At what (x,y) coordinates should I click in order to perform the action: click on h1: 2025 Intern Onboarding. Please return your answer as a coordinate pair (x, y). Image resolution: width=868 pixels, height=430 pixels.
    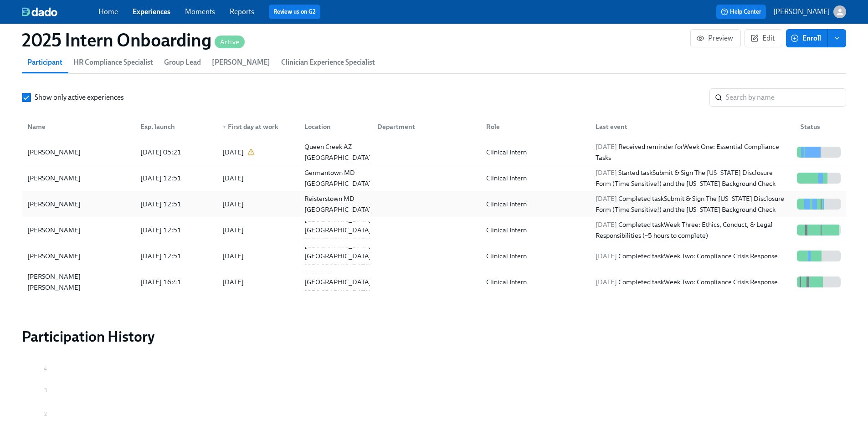
    Looking at the image, I should click on (133, 40).